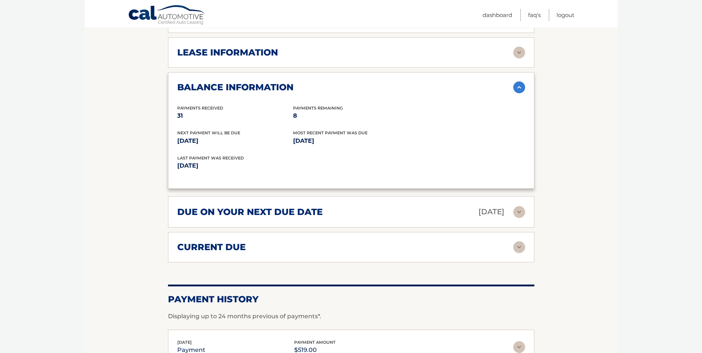 The height and width of the screenshot is (353, 702). I want to click on span: Payments Received, so click(200, 108).